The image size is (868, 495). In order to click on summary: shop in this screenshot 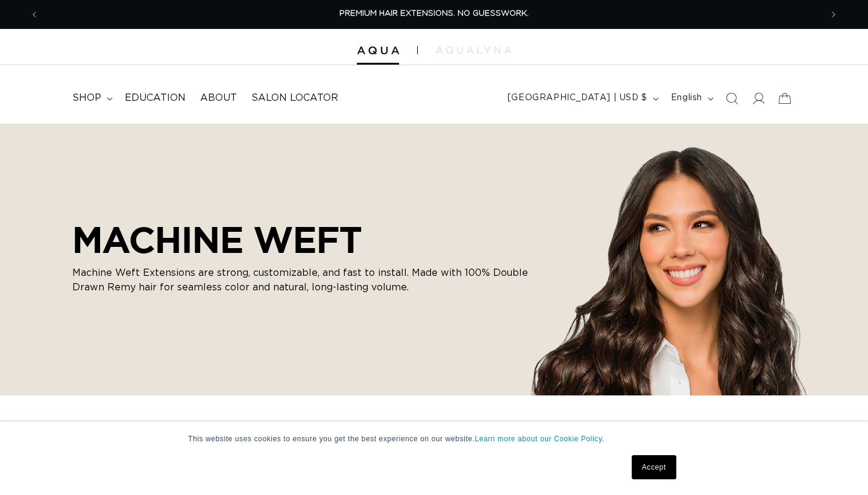, I will do `click(91, 98)`.